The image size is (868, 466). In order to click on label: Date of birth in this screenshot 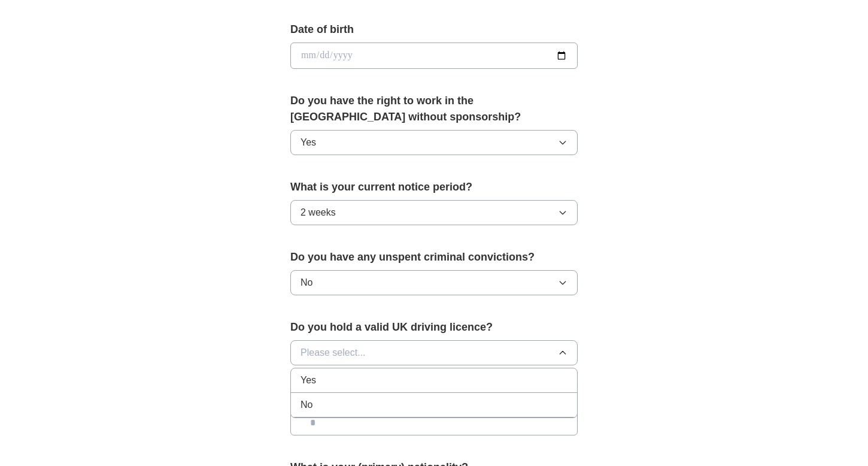, I will do `click(434, 29)`.